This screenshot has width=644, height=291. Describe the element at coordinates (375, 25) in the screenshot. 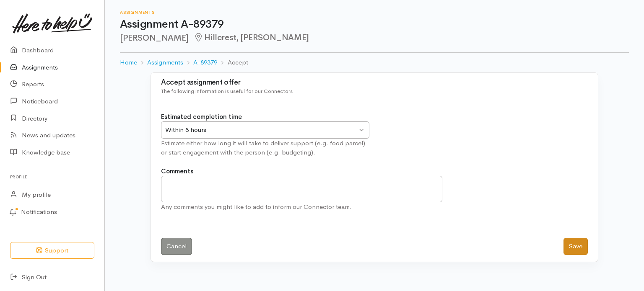

I see `h1: Assignment A-89379` at that location.